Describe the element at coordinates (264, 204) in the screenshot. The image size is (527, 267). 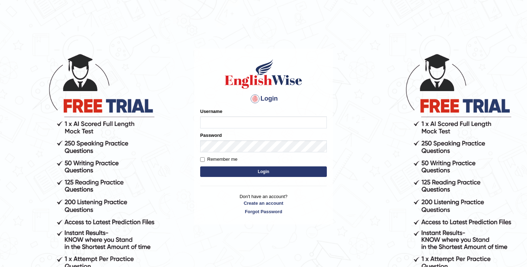
I see `p: Don't have an account?` at that location.